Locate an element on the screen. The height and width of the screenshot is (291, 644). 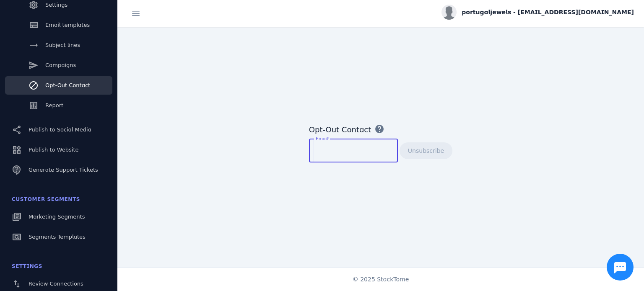
span: Customer Segments is located at coordinates (46, 199).